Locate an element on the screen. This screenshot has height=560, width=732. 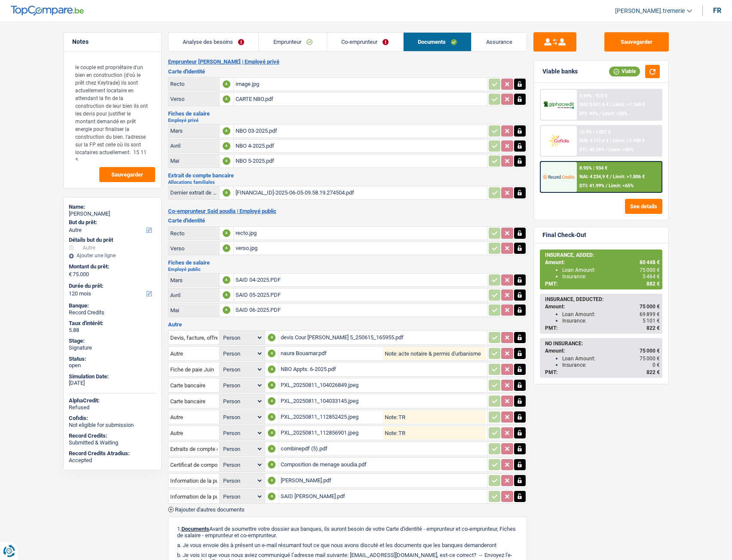
img: Cofidis is located at coordinates (558, 140).